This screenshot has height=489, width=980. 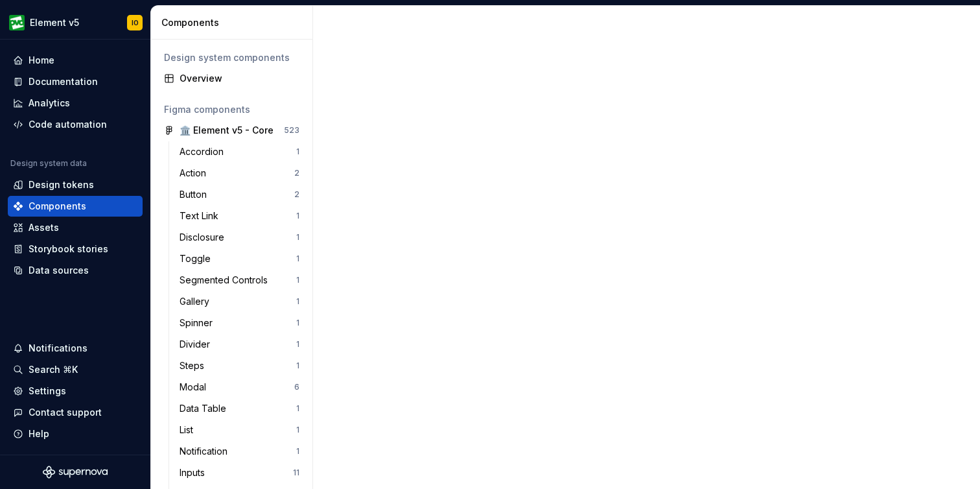 What do you see at coordinates (239, 430) in the screenshot?
I see `a: List1` at bounding box center [239, 430].